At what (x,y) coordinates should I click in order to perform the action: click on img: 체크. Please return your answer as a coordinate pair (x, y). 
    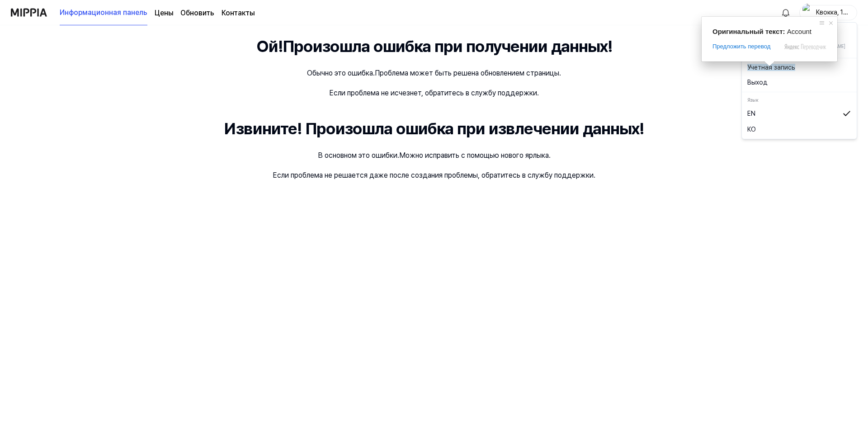
    Looking at the image, I should click on (847, 113).